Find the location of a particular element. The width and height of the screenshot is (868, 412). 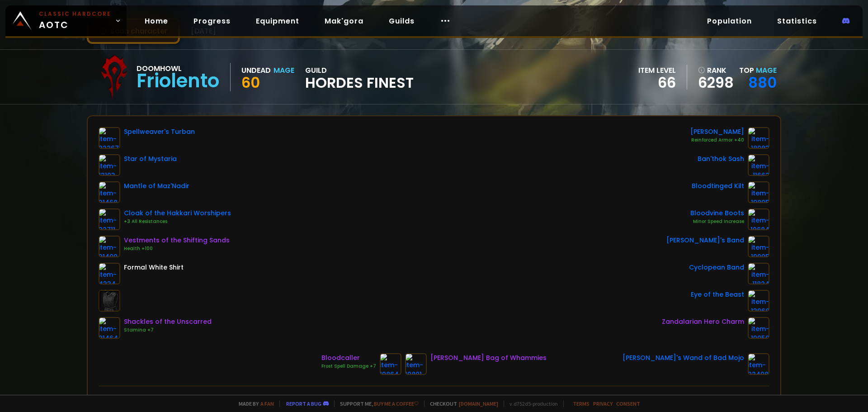

span: v. d752d5 - production is located at coordinates (531, 404).